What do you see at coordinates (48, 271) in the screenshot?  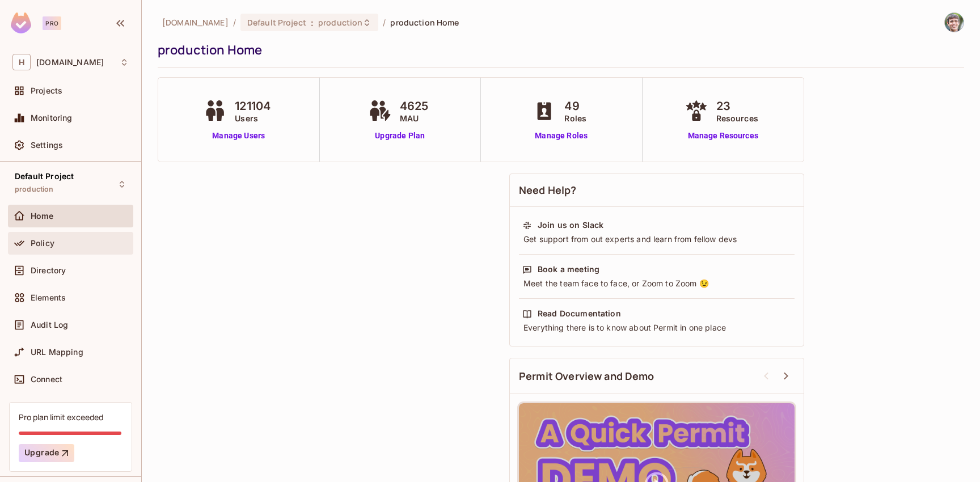 I see `span: Directory` at bounding box center [48, 271].